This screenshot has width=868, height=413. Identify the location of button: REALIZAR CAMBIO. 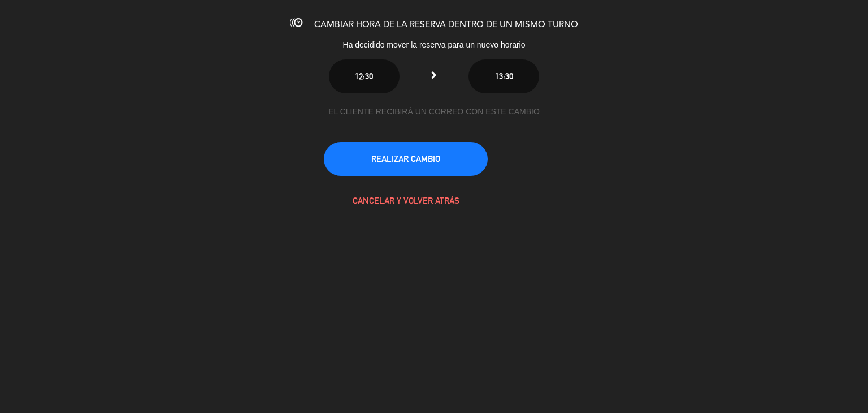
(406, 159).